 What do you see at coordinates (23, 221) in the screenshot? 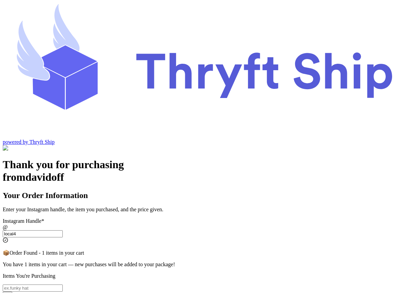
I see `label: Instagram Handle` at bounding box center [23, 221].